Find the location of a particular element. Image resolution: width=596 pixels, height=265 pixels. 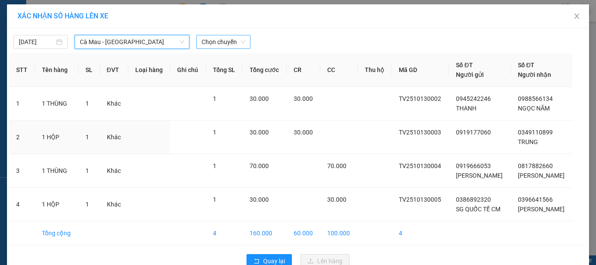

span: 0349110899 is located at coordinates (535, 132).